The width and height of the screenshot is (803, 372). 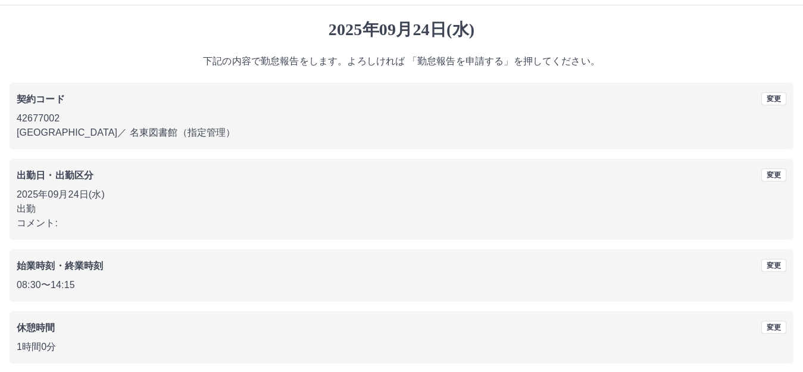 I want to click on p: 出勤, so click(x=401, y=209).